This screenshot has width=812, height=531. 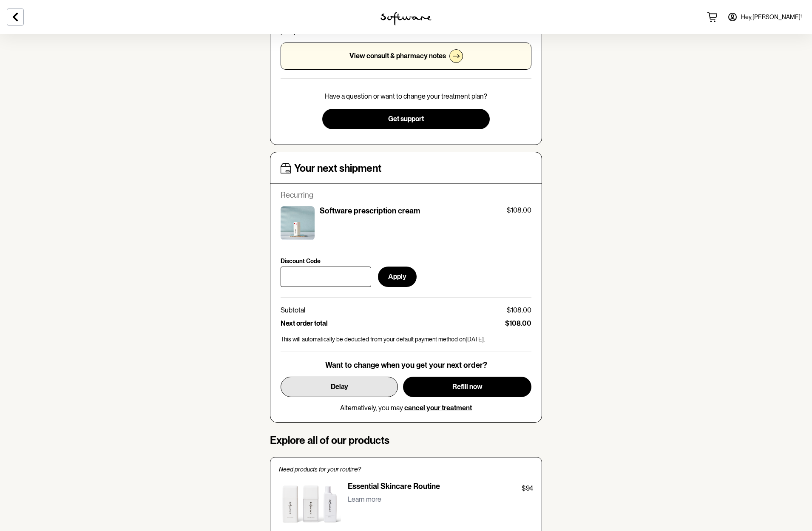 I want to click on p: Want to change when you get your next order?, so click(x=406, y=366).